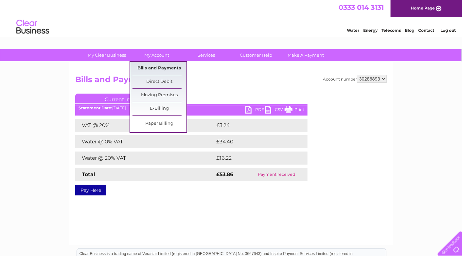  What do you see at coordinates (355, 79) in the screenshot?
I see `div: Account number` at bounding box center [355, 79].